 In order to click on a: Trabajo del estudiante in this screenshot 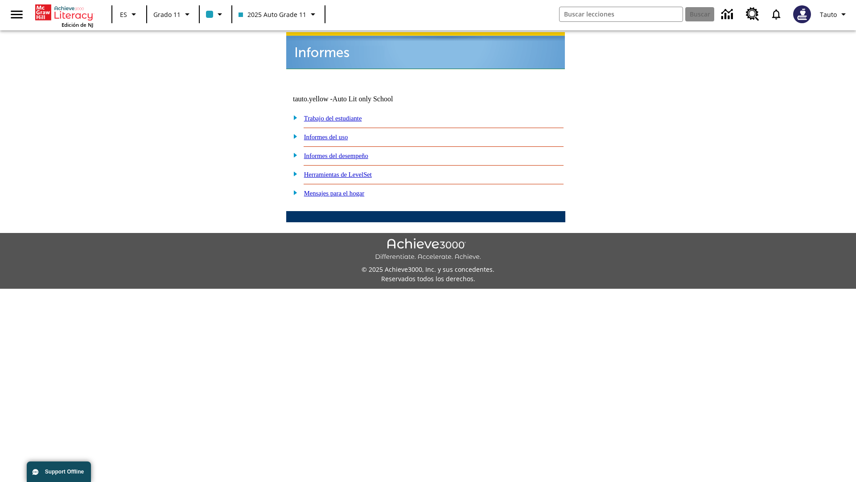, I will do `click(333, 118)`.